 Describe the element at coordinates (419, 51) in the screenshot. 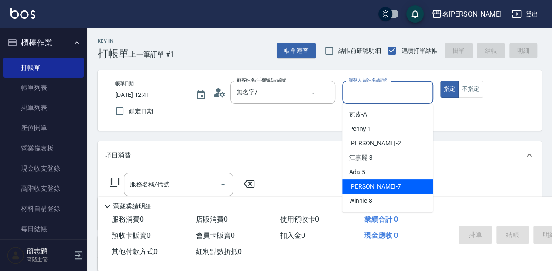

I see `span: 連續打單結帳` at that location.